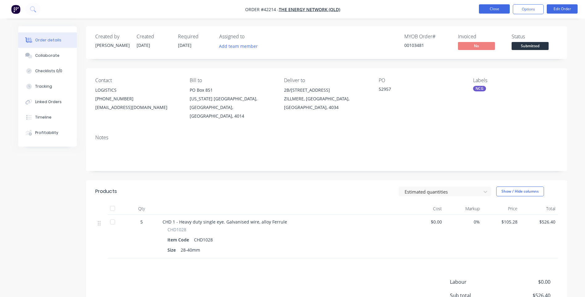  What do you see at coordinates (48, 86) in the screenshot?
I see `button: Tracking` at bounding box center [48, 86].